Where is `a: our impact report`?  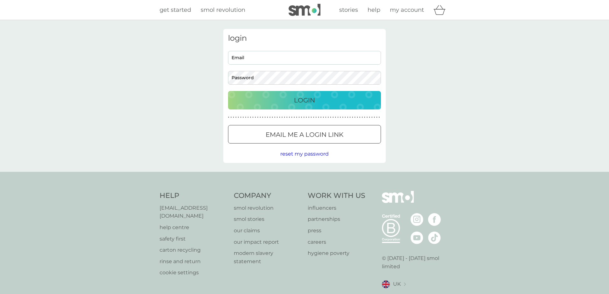 a: our impact report is located at coordinates (268, 242).